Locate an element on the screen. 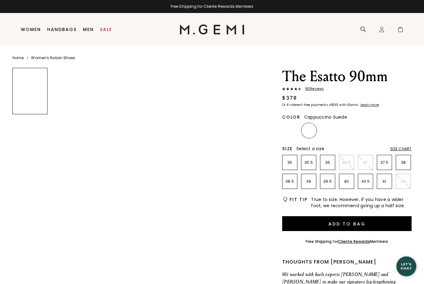 The width and height of the screenshot is (424, 284). klarna-placement-style-body: with Klarna is located at coordinates (349, 105).